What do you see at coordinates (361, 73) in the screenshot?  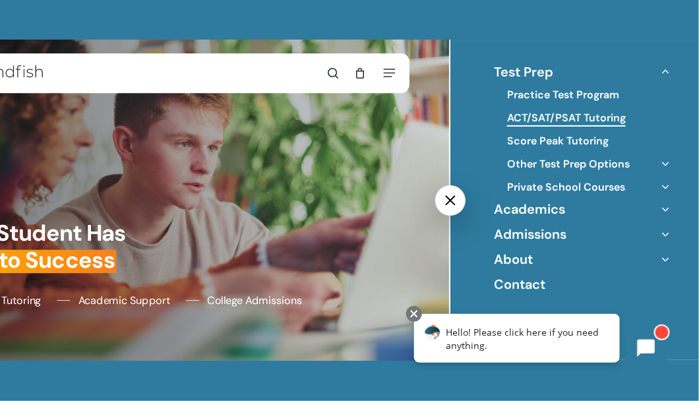 I see `a: Cart` at bounding box center [361, 73].